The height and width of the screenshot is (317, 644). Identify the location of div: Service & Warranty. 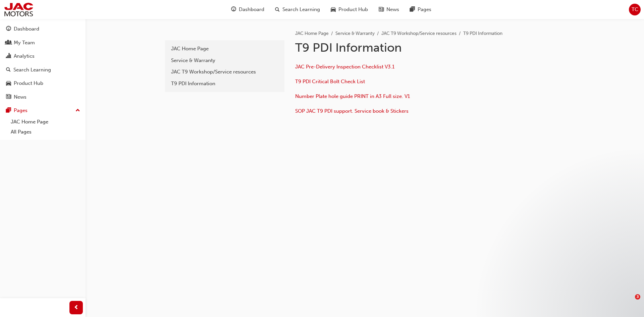
(224, 60).